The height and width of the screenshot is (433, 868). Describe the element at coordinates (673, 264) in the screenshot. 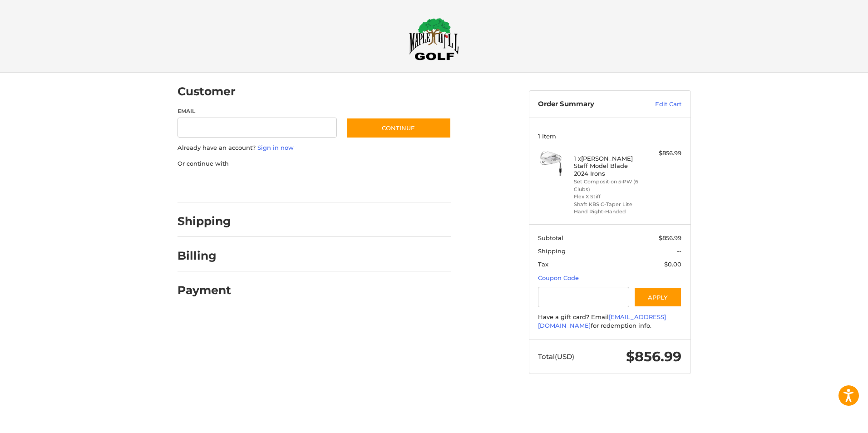

I see `span: $0.00` at that location.